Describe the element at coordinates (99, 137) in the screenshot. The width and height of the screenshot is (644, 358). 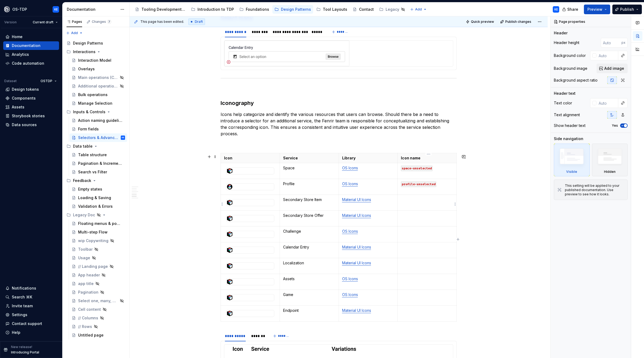
I see `div: Selectors & Advanced selectors` at that location.